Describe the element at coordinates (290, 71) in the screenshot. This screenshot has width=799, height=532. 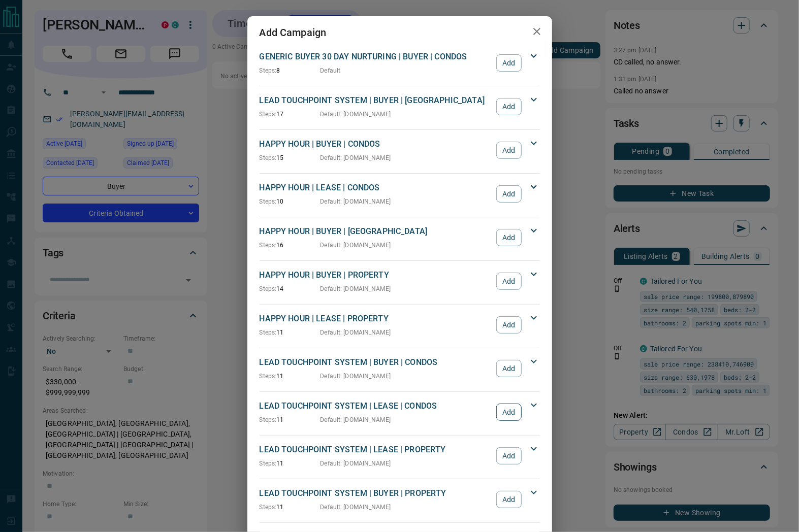
I see `p: 8` at that location.